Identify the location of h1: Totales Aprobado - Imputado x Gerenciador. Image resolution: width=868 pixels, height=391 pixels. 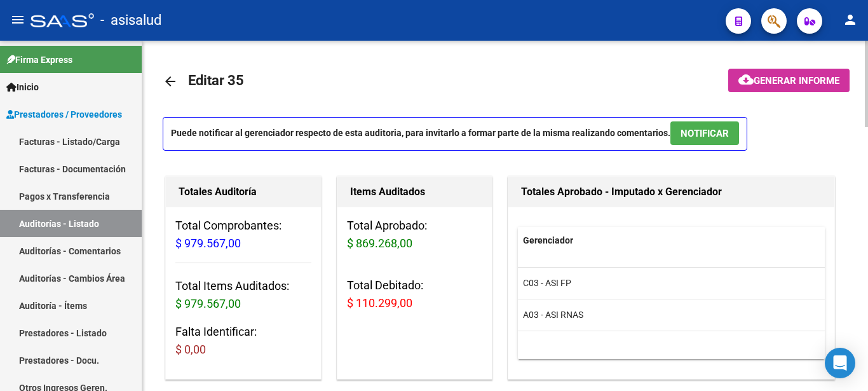
(671, 192).